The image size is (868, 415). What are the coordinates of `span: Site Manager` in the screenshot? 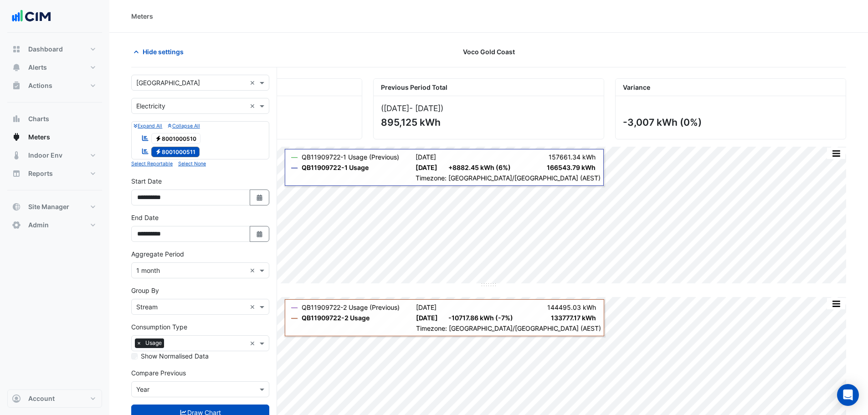 It's located at (49, 206).